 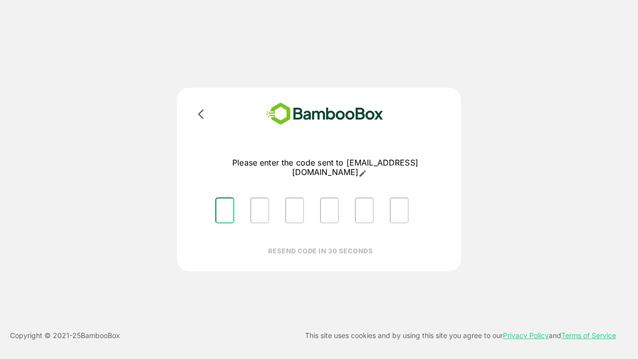 I want to click on input: Please enter OTP character 5, so click(x=365, y=210).